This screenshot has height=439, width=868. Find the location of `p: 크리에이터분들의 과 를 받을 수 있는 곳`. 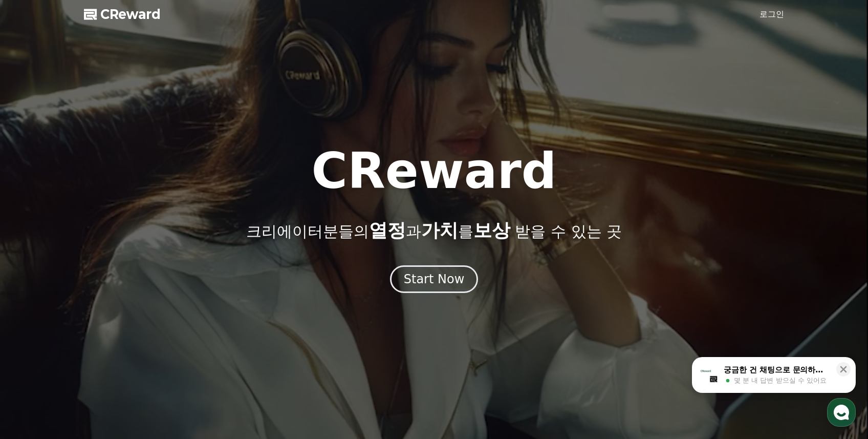

p: 크리에이터분들의 과 를 받을 수 있는 곳 is located at coordinates (434, 230).